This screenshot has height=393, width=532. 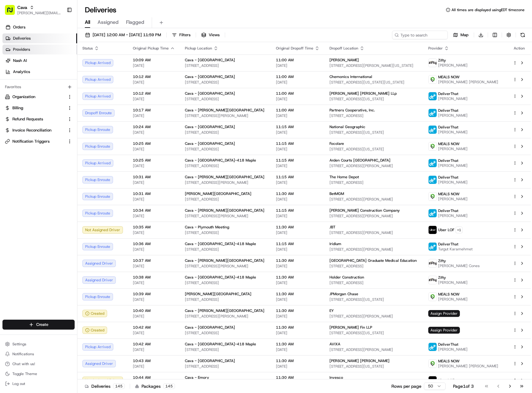 I want to click on span: Pylon, so click(x=68, y=156).